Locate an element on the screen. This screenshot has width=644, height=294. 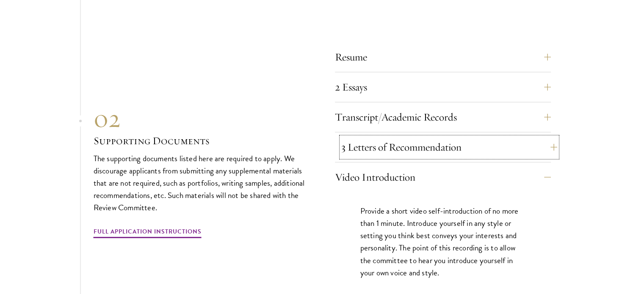
p: Provide a short video self-introduction of no more than 1 minute. Introduce yourself in any style... is located at coordinates (443, 241).